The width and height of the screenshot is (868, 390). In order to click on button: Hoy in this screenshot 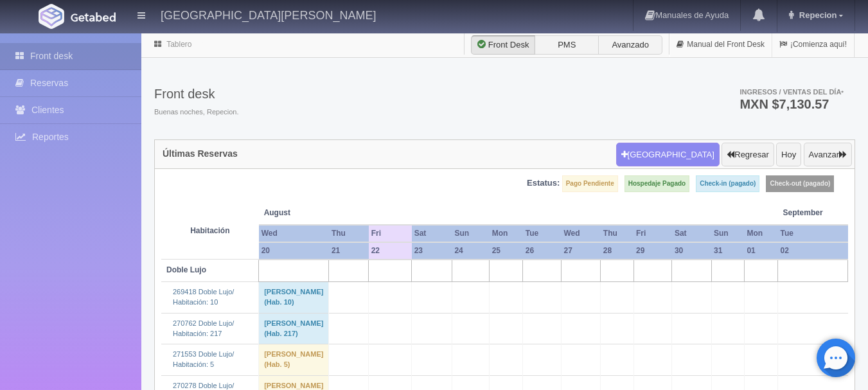, I will do `click(788, 155)`.